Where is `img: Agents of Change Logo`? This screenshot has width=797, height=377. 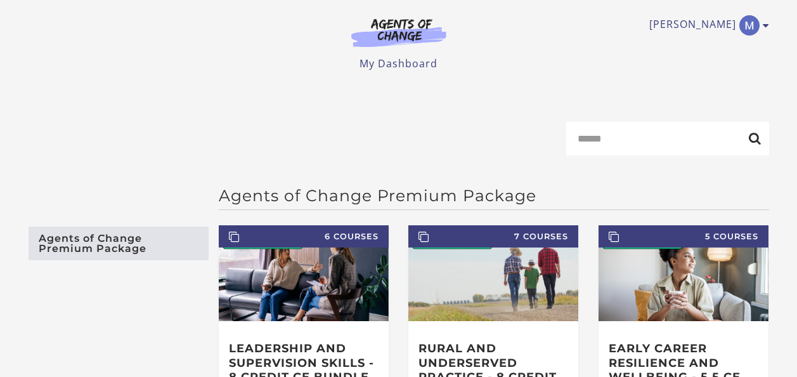
img: Agents of Change Logo is located at coordinates (399, 32).